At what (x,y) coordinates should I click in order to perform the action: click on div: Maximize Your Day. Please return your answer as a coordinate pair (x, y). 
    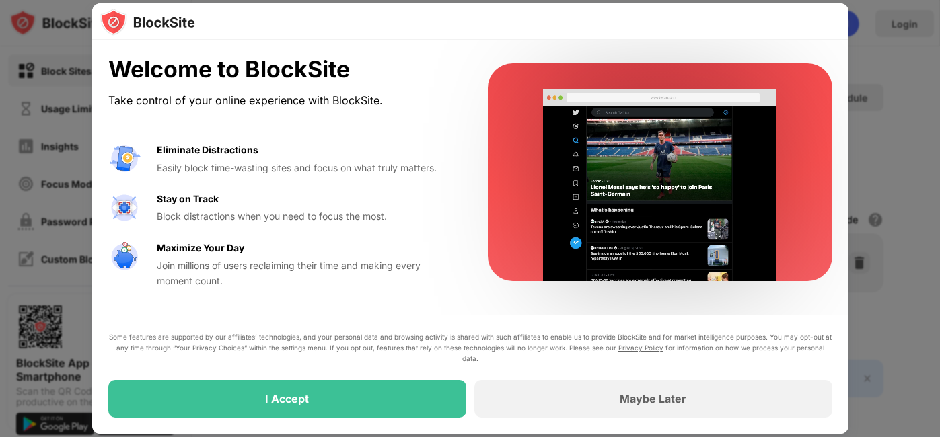
    Looking at the image, I should click on (201, 248).